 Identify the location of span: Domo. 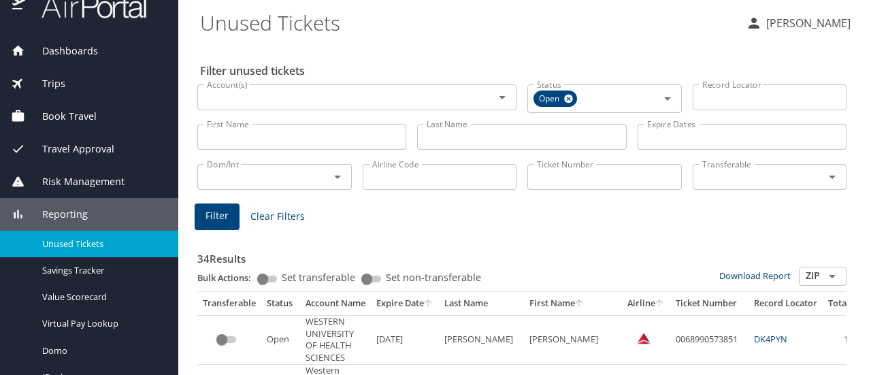
(102, 350).